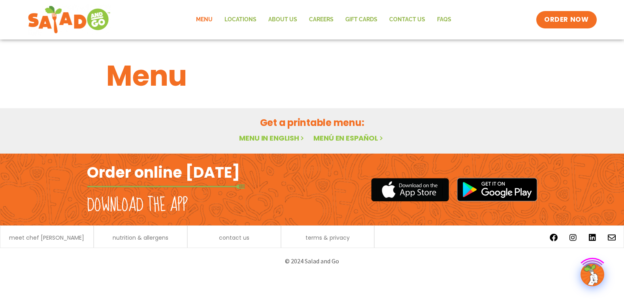 The image size is (624, 306). What do you see at coordinates (166, 187) in the screenshot?
I see `img: fork` at bounding box center [166, 187].